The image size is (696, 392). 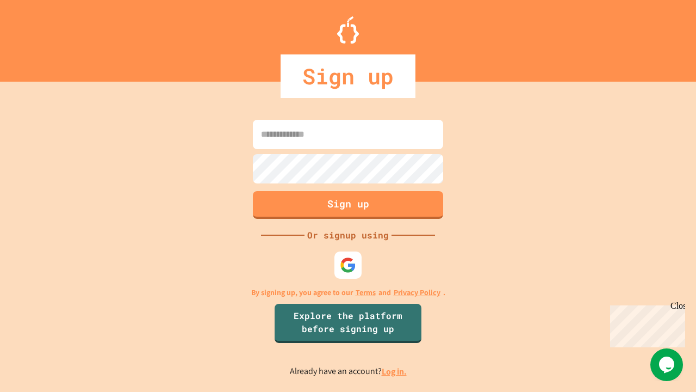 I want to click on p: By signing up, you agree to our and ., so click(x=348, y=292).